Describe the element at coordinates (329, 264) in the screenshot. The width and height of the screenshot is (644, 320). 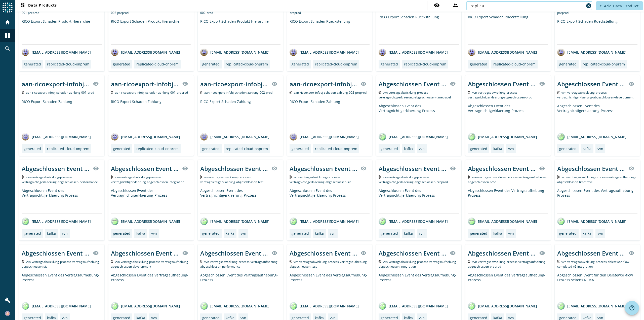
I see `span: Kafka Topic: vvn-vertragsabwicklung-process-vertragsaufhebung-abgeschlossen-test` at that location.